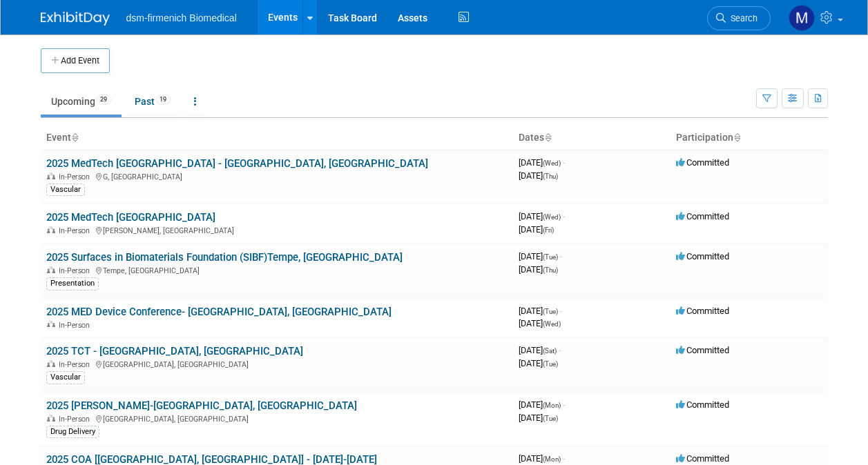 The width and height of the screenshot is (868, 465). I want to click on a: Sort by Participation Type, so click(737, 138).